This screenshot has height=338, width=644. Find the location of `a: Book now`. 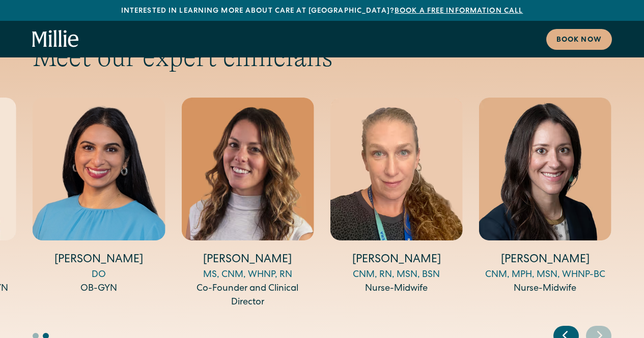

a: Book now is located at coordinates (579, 39).